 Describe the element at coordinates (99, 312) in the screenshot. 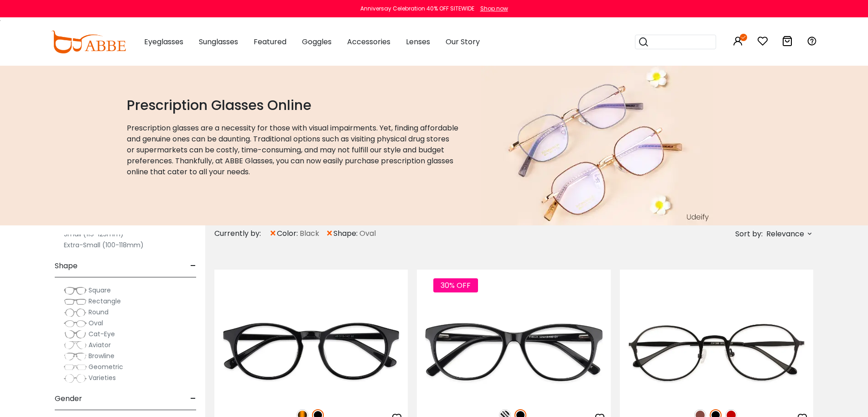

I see `span: Round` at that location.